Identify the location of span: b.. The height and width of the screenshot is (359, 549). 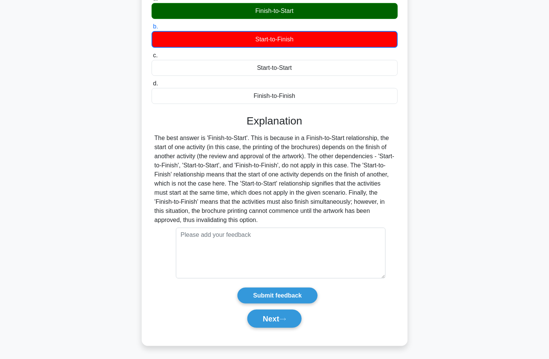
(155, 26).